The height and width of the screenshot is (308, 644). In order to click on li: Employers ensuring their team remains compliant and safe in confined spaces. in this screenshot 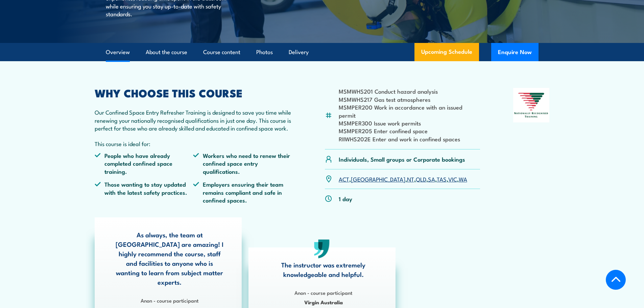, I will do `click(242, 192)`.